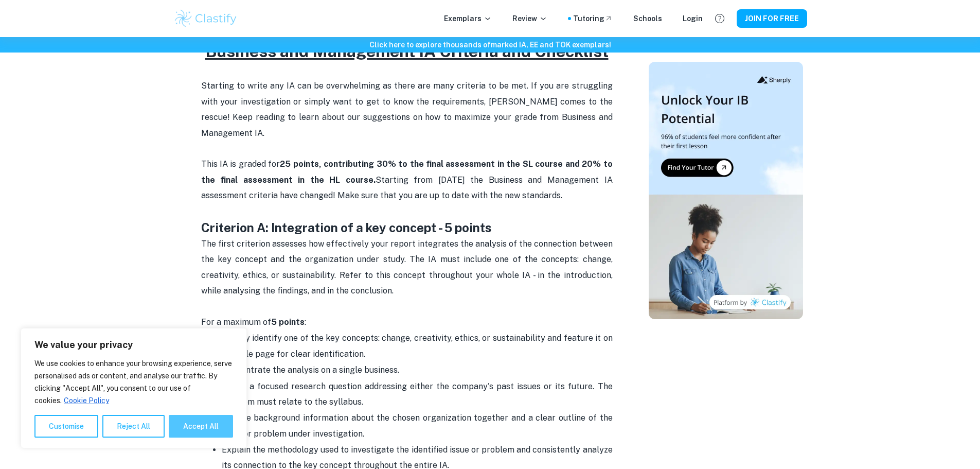 The height and width of the screenshot is (469, 980). Describe the element at coordinates (66, 426) in the screenshot. I see `button: Customise` at that location.